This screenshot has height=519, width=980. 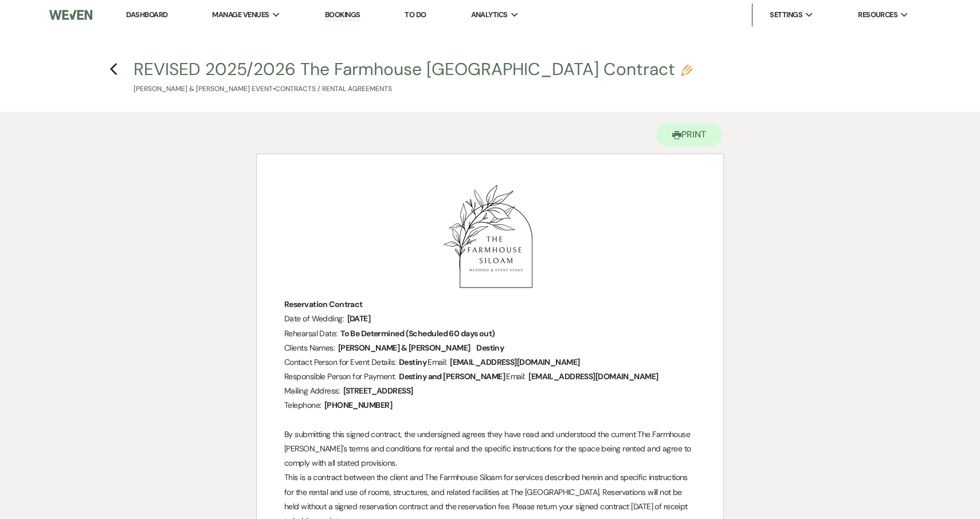 What do you see at coordinates (147, 14) in the screenshot?
I see `a: Dashboard` at bounding box center [147, 14].